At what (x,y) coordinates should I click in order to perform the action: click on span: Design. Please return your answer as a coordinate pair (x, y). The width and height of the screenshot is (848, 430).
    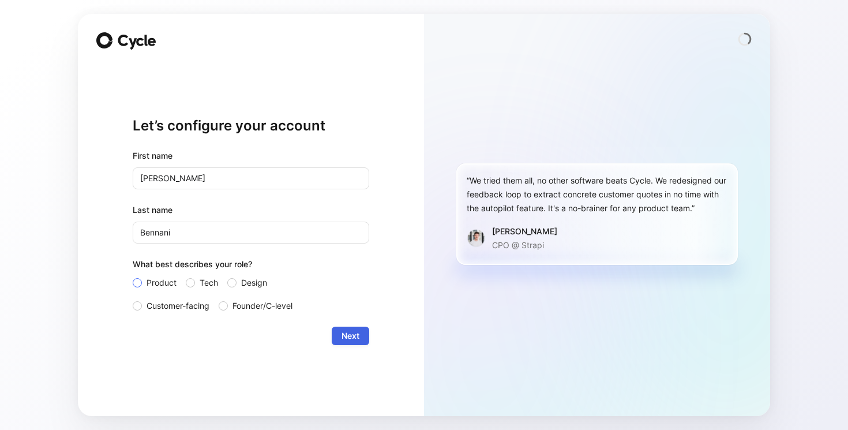
    Looking at the image, I should click on (254, 283).